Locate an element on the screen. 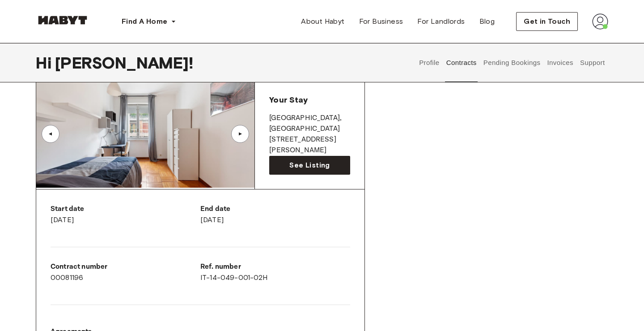  a: Blog is located at coordinates (487, 21).